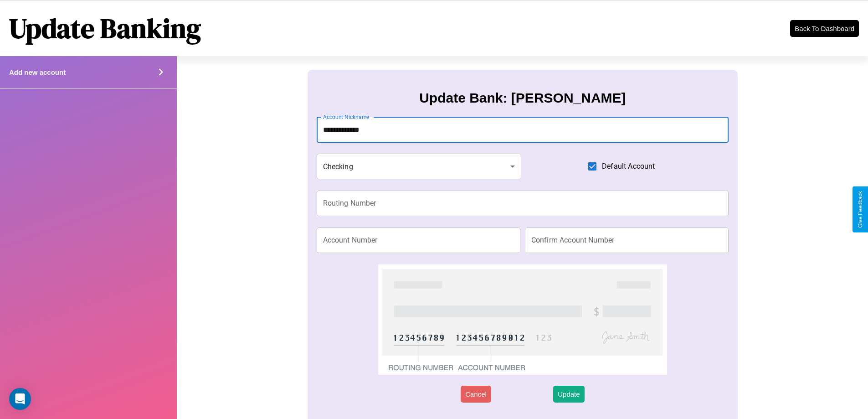 Image resolution: width=868 pixels, height=419 pixels. I want to click on button: Back To Dashboard, so click(824, 28).